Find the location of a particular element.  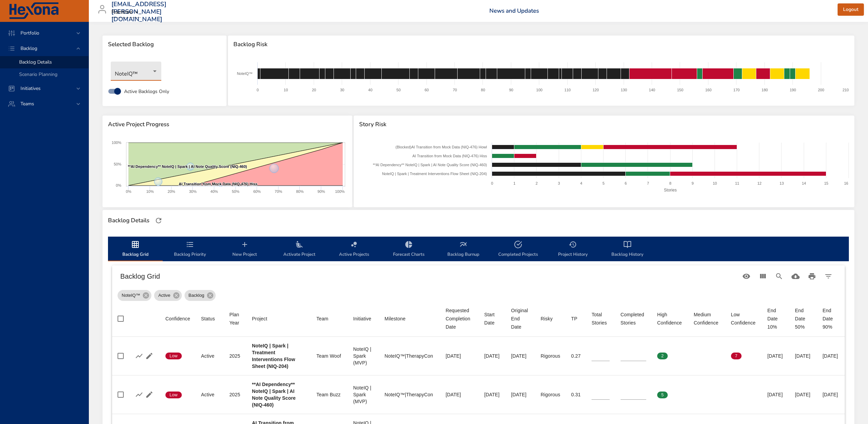

text: 110 is located at coordinates (568, 90).